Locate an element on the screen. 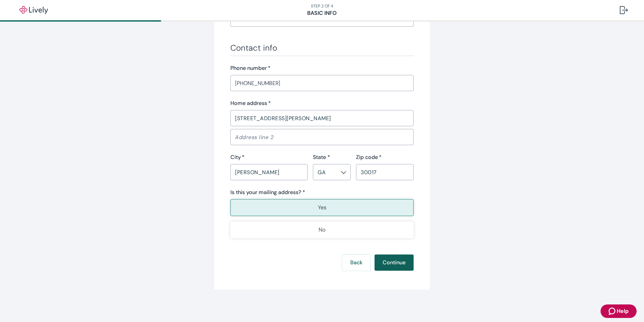 This screenshot has height=322, width=644. p: Yes is located at coordinates (322, 207).